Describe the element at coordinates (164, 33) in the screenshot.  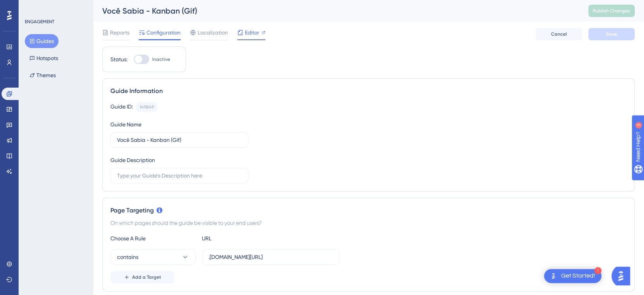
I see `span: Configuration` at that location.